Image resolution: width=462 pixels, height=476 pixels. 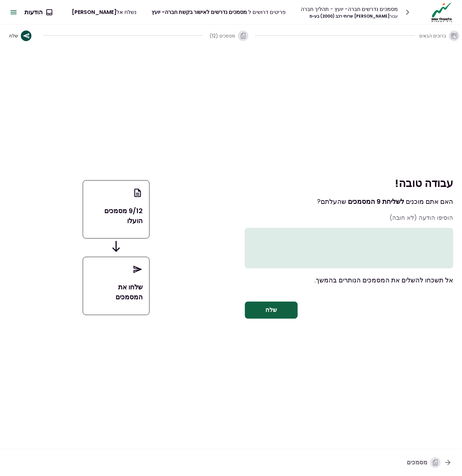 What do you see at coordinates (349, 201) in the screenshot?
I see `p: האם אתם מוכנים שהעלתם ?` at bounding box center [349, 201].